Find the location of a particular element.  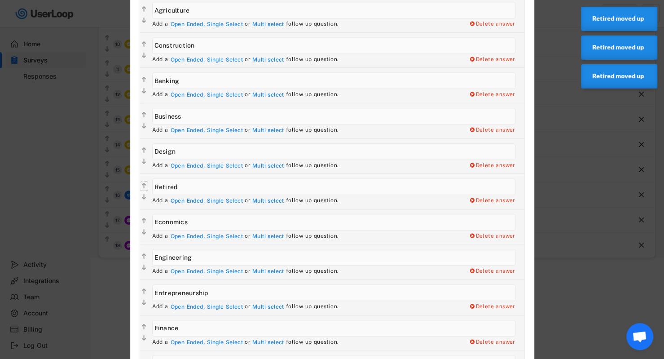

input: Banking is located at coordinates (333, 80).